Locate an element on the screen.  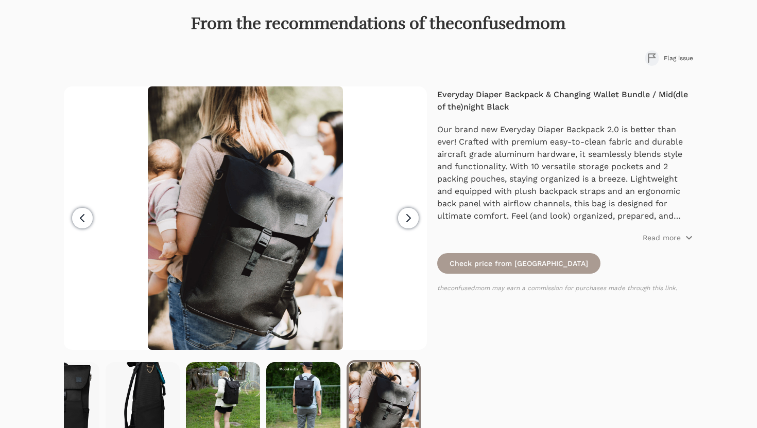
h1: From the recommendations of theconfusedmom is located at coordinates (378, 24).